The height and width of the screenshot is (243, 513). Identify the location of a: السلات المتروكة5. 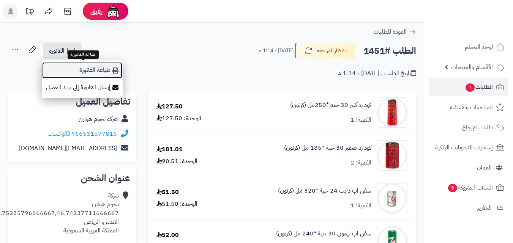
(469, 188).